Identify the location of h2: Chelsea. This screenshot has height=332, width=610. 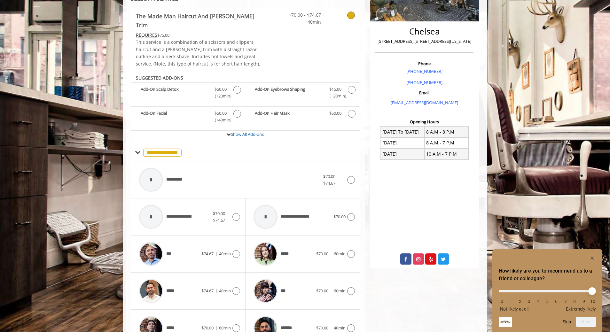
(424, 31).